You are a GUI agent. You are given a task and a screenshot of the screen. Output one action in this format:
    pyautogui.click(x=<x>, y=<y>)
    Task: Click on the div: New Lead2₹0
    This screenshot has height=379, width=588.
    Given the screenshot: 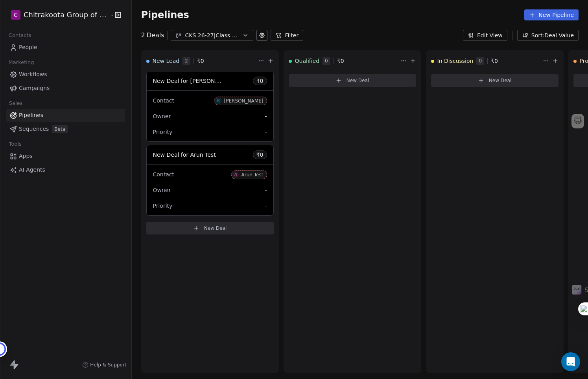 What is the action you would take?
    pyautogui.click(x=201, y=61)
    